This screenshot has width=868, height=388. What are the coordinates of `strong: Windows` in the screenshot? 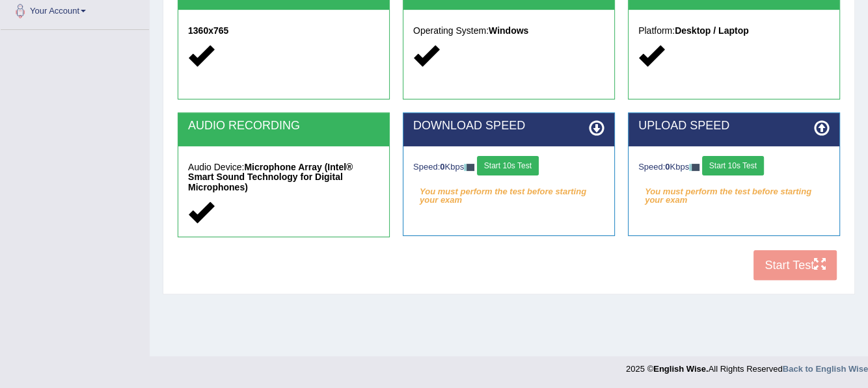 It's located at (508, 31).